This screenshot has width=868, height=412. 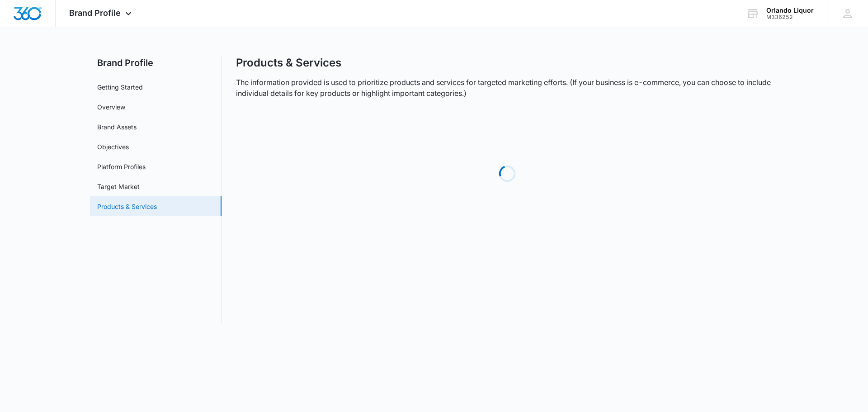 What do you see at coordinates (790, 10) in the screenshot?
I see `div: account name` at bounding box center [790, 10].